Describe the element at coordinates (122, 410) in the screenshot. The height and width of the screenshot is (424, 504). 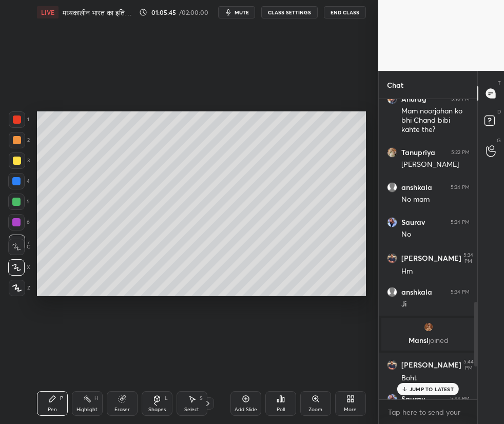
I see `div: Eraser` at that location.